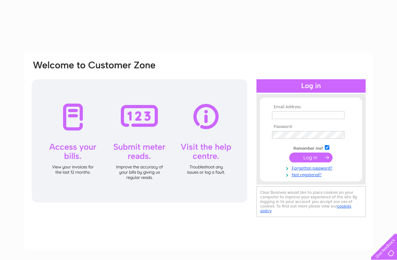  I want to click on a: cookies policy, so click(306, 208).